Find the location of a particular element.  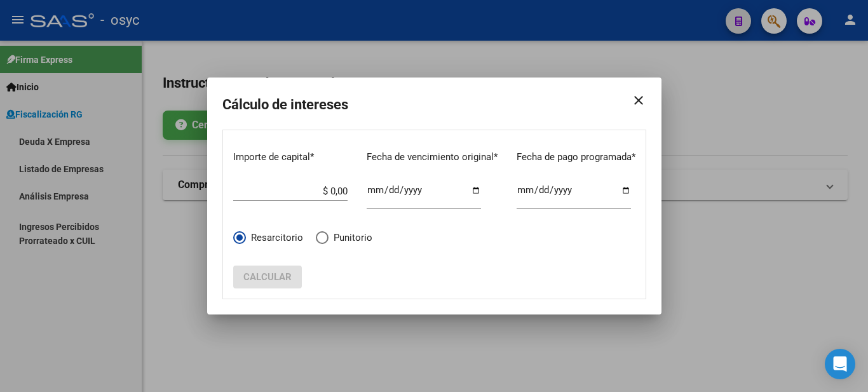

span: Punitorio is located at coordinates (350, 238).